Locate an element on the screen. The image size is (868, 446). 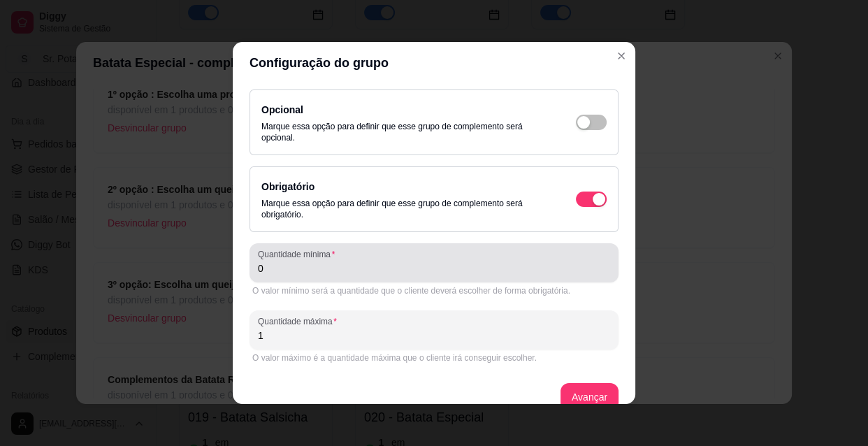
header: Configuração do grupo is located at coordinates (434, 63).